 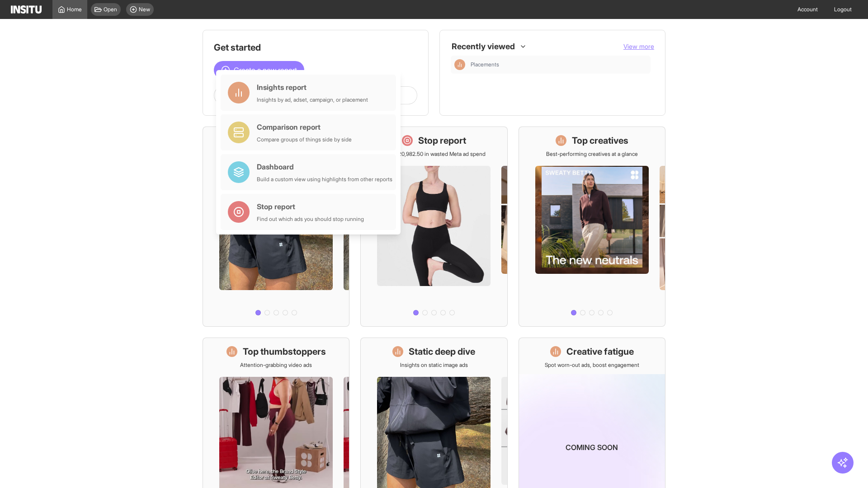 What do you see at coordinates (434, 154) in the screenshot?
I see `p: Save £20,982.50 in wasted Meta ad spend` at bounding box center [434, 154].